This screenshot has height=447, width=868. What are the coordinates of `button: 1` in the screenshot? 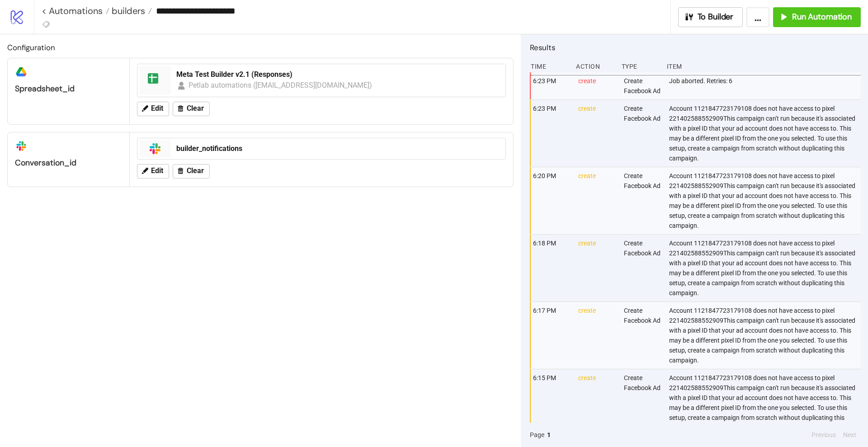 It's located at (549, 435).